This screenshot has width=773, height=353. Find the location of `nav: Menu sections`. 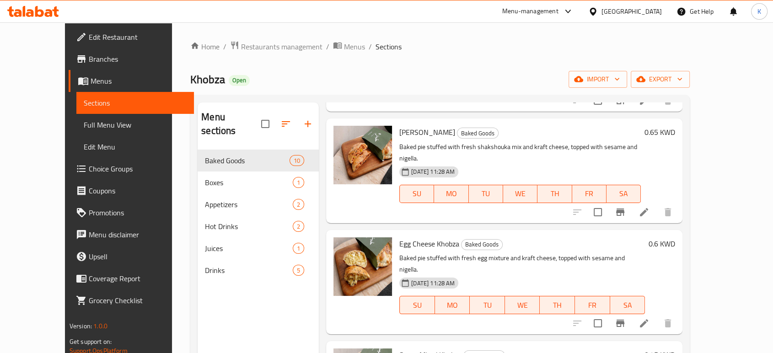

nav: Menu sections is located at coordinates (258, 215).